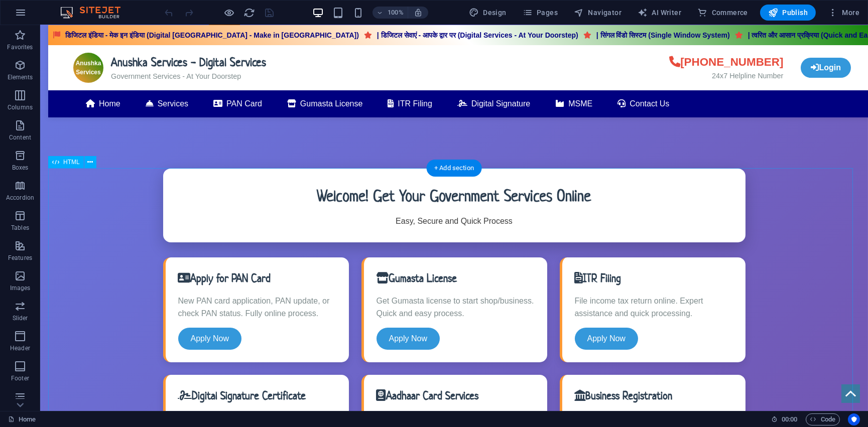 This screenshot has width=868, height=427. What do you see at coordinates (784, 419) in the screenshot?
I see `h6: Session time` at bounding box center [784, 419].